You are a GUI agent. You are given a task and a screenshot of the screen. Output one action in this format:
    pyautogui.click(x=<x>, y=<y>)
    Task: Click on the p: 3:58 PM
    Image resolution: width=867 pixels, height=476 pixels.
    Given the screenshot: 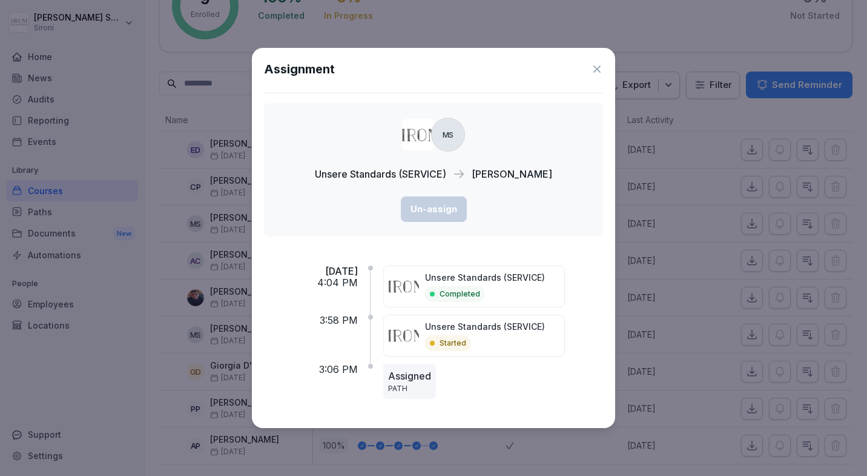 What is the action you would take?
    pyautogui.click(x=339, y=320)
    